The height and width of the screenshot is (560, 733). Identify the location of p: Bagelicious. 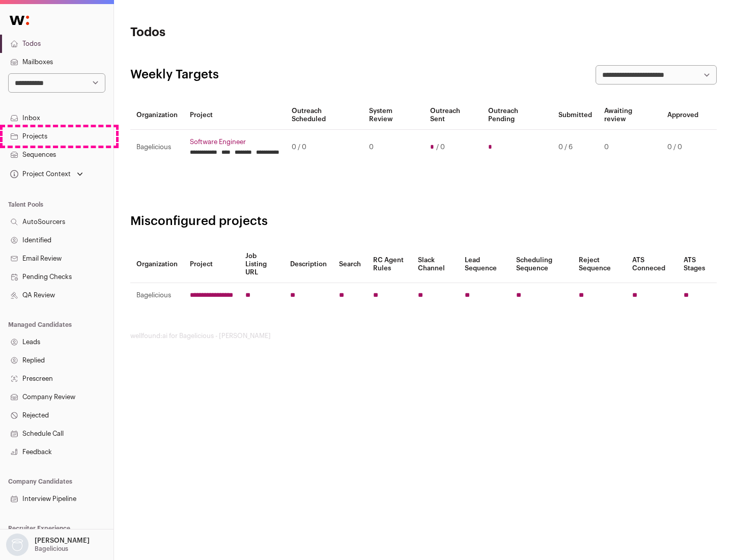
(51, 549).